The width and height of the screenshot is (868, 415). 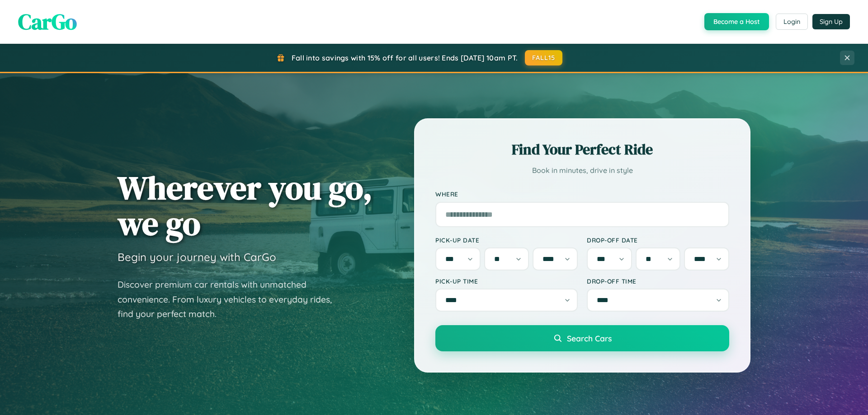 I want to click on p: Book in minutes, drive in style, so click(x=582, y=170).